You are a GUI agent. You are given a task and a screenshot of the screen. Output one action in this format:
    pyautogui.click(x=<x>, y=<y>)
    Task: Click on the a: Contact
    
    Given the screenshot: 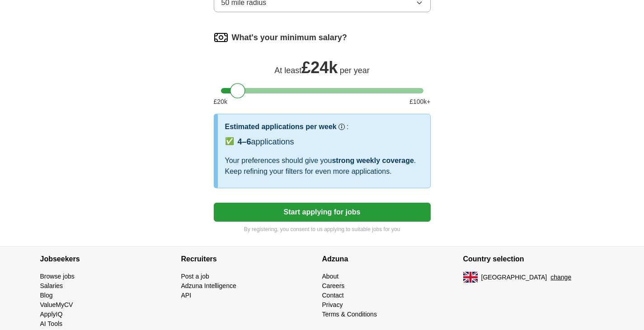 What is the action you would take?
    pyautogui.click(x=333, y=295)
    